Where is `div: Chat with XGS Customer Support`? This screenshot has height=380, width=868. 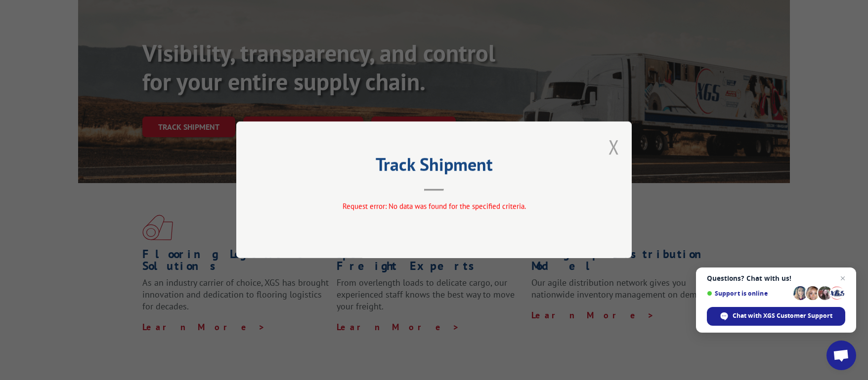 div: Chat with XGS Customer Support is located at coordinates (776, 316).